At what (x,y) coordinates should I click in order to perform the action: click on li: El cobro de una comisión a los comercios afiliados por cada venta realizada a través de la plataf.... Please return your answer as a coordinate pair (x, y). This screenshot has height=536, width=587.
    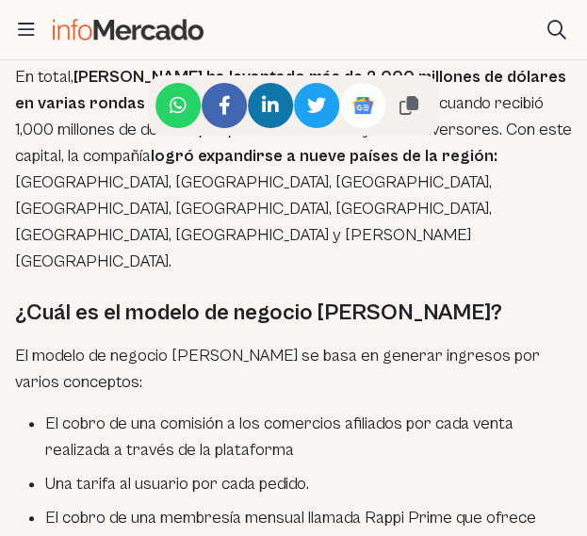
    Looking at the image, I should click on (308, 437).